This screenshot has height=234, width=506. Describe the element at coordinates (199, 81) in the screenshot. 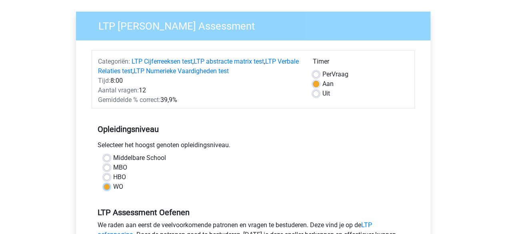

I see `div: 8:00` at that location.